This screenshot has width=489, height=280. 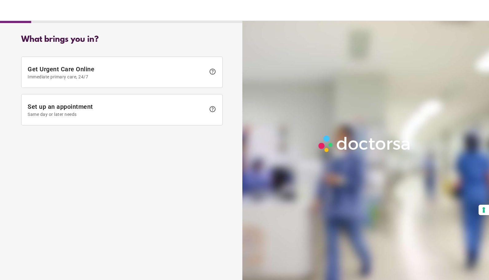 I want to click on span: Same day or later needs, so click(x=117, y=114).